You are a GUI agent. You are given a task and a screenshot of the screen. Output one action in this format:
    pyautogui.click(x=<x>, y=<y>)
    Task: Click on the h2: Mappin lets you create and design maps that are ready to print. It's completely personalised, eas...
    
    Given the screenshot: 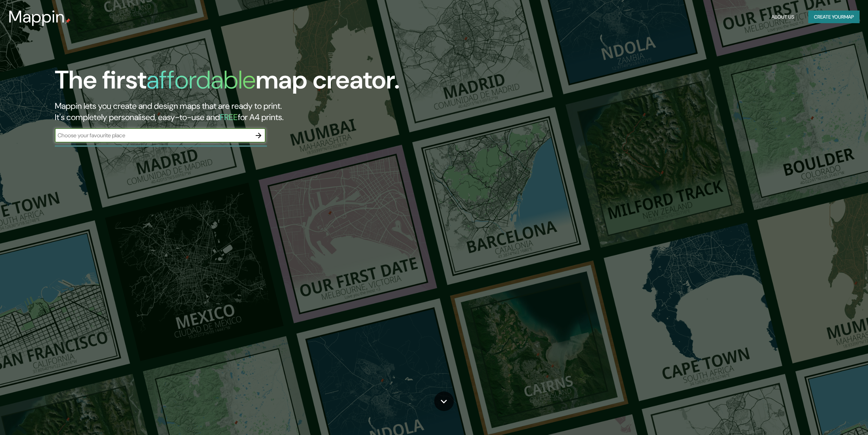 What is the action you would take?
    pyautogui.click(x=272, y=111)
    